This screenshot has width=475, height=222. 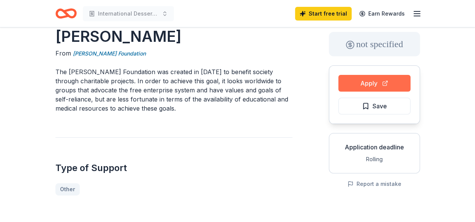 I want to click on div: not specified, so click(x=375, y=44).